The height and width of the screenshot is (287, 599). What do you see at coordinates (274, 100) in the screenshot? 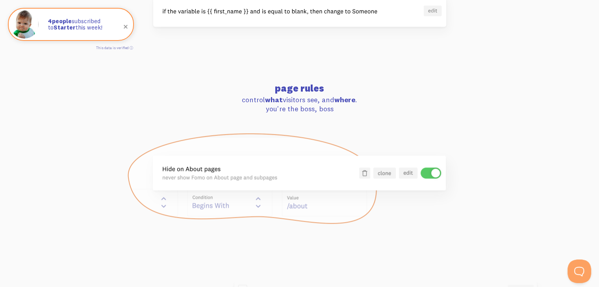
I see `strong: what` at bounding box center [274, 100].